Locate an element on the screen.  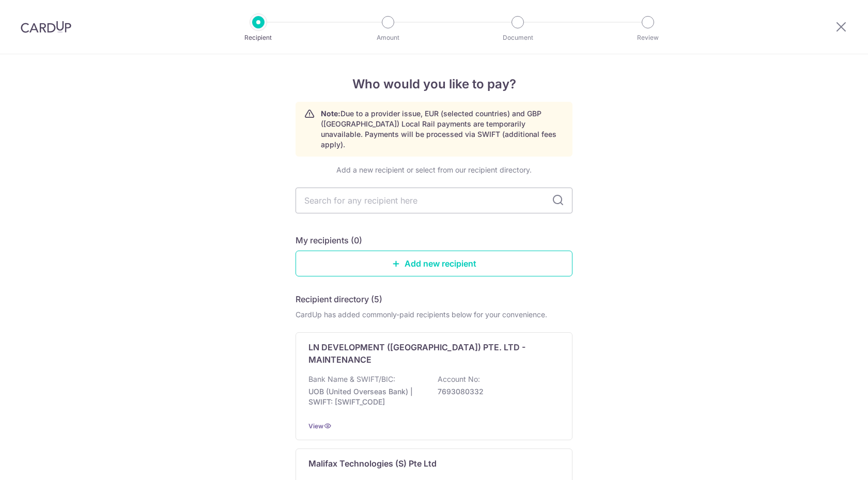
div: Add a new recipient or select from our recipient directory. is located at coordinates (434, 170).